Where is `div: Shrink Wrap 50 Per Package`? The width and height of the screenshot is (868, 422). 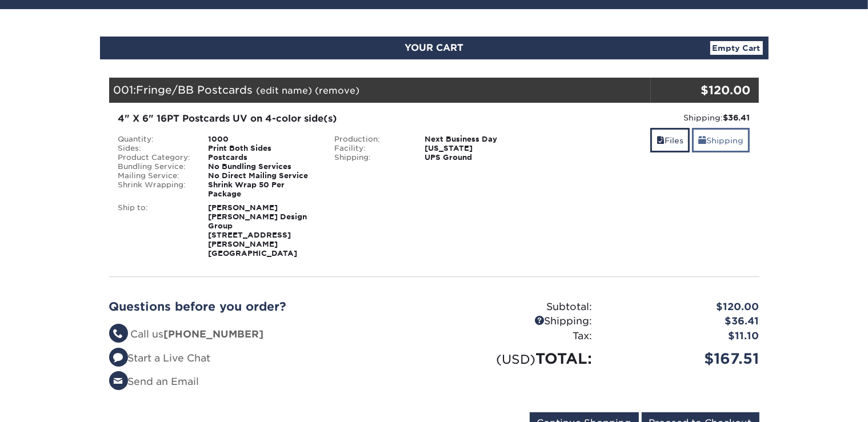 div: Shrink Wrap 50 Per Package is located at coordinates (262, 190).